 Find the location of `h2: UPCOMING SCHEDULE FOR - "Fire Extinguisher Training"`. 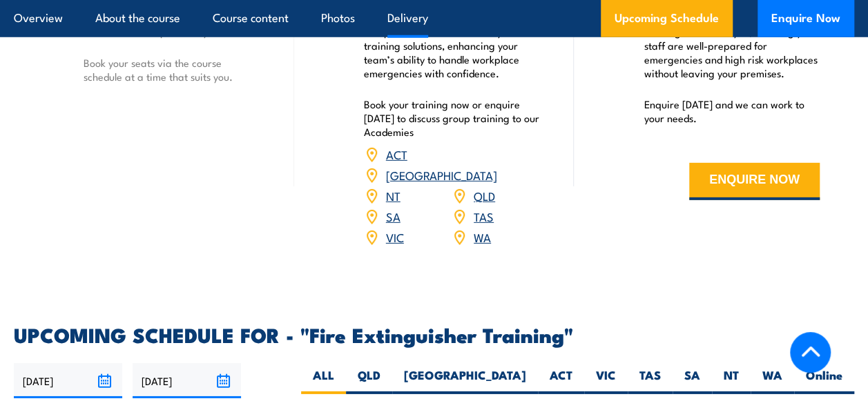

h2: UPCOMING SCHEDULE FOR - "Fire Extinguisher Training" is located at coordinates (434, 334).